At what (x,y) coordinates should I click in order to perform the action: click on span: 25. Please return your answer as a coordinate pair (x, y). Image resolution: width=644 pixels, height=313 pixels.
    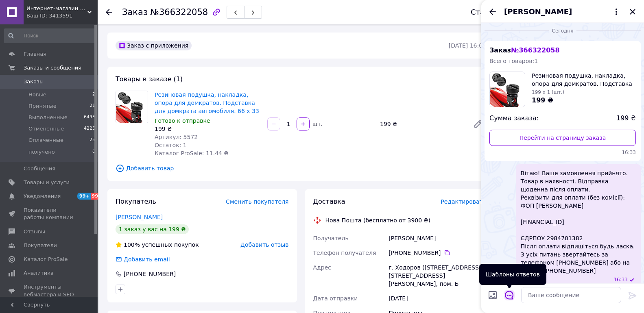
    Looking at the image, I should click on (92, 140).